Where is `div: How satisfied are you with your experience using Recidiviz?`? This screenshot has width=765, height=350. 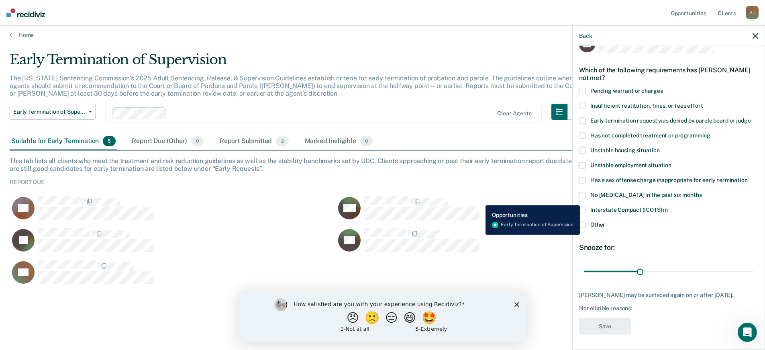
div: How satisfied are you with your experience using Recidiviz? is located at coordinates (147, 14).